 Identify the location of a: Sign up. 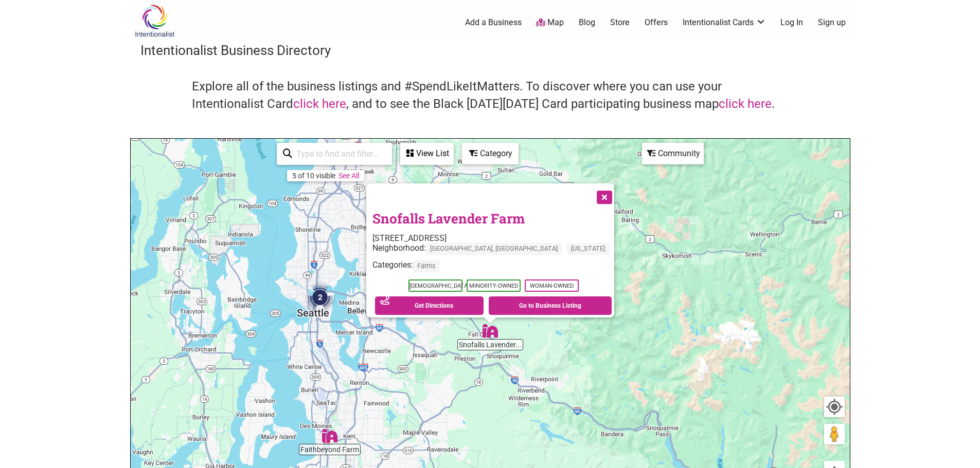
(832, 22).